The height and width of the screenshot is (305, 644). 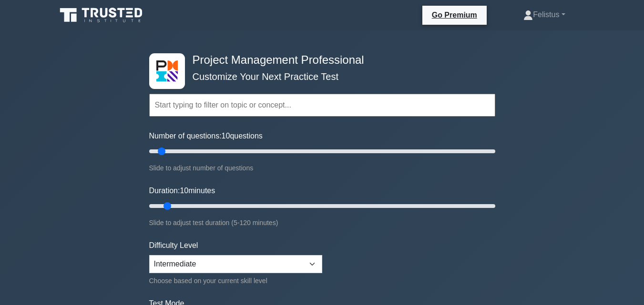 I want to click on a: Felistus, so click(x=544, y=15).